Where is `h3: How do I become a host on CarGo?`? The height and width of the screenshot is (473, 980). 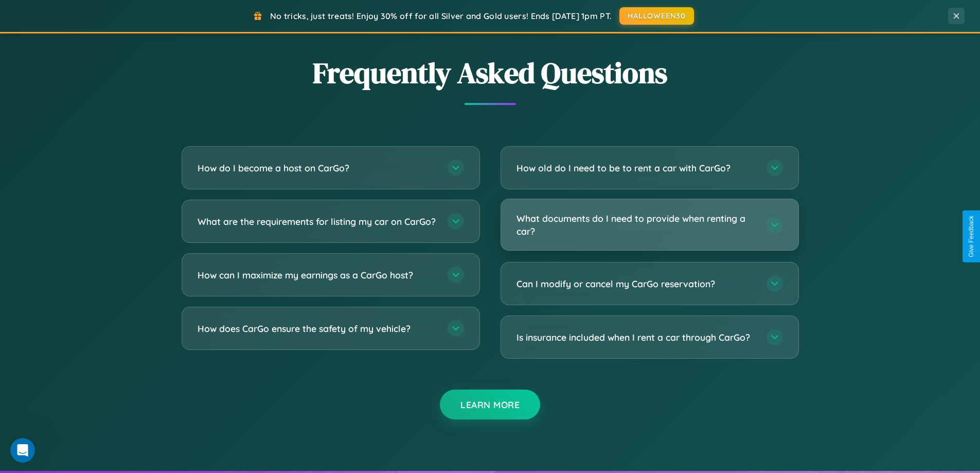 h3: How do I become a host on CarGo? is located at coordinates (318, 168).